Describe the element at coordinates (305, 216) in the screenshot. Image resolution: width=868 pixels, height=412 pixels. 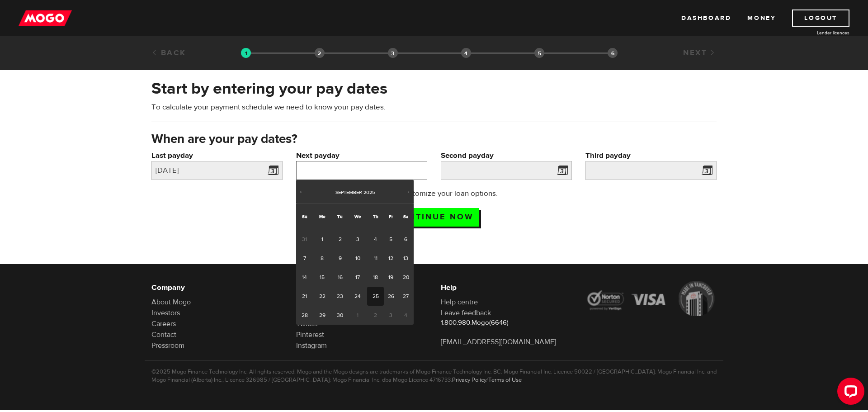
I see `span: Sunday` at that location.